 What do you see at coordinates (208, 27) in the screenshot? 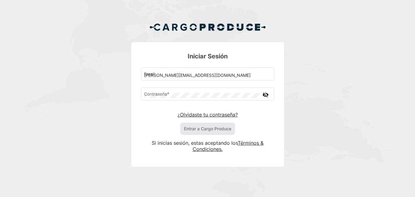
I see `img: Cargo Produce Logo` at bounding box center [208, 27].